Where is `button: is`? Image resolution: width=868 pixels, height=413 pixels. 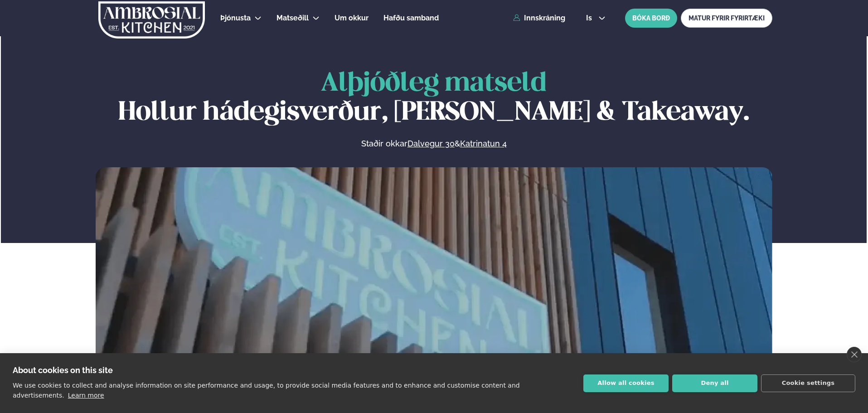
button: is is located at coordinates (596, 18).